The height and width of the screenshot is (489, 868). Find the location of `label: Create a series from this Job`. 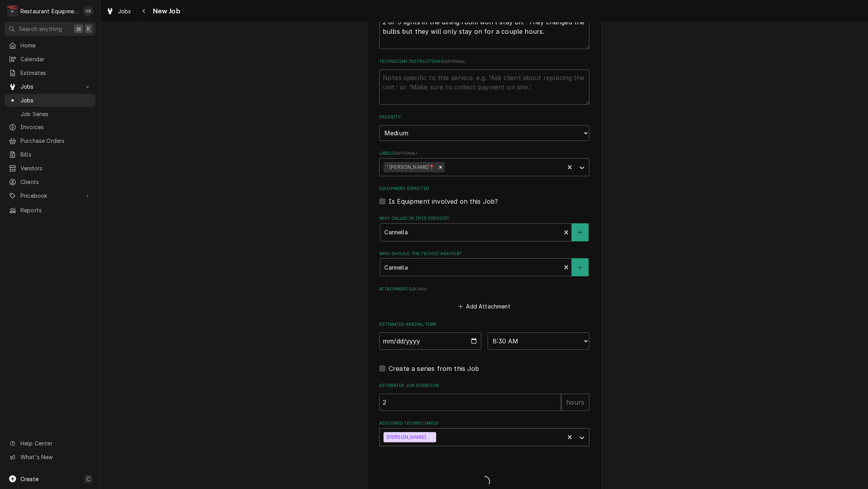

label: Create a series from this Job is located at coordinates (434, 368).